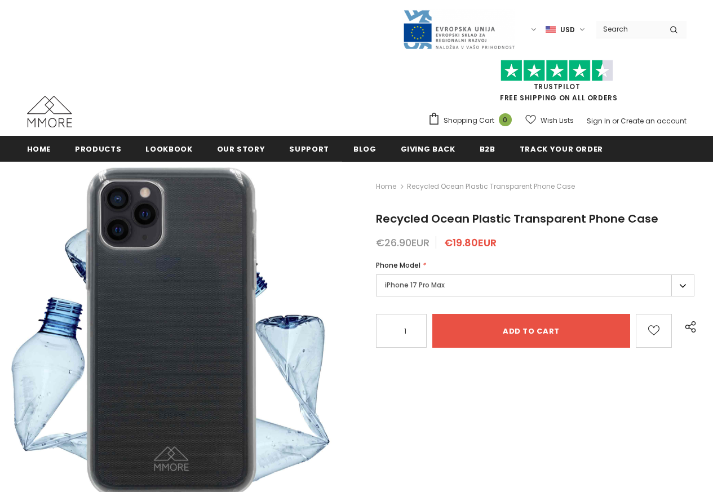 The height and width of the screenshot is (492, 713). Describe the element at coordinates (469, 121) in the screenshot. I see `span: Shopping Cart` at that location.